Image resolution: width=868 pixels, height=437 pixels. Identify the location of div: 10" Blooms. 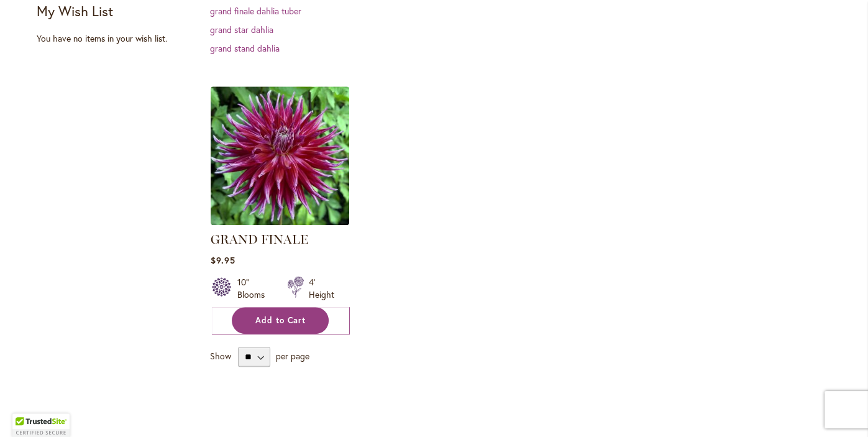
(255, 288).